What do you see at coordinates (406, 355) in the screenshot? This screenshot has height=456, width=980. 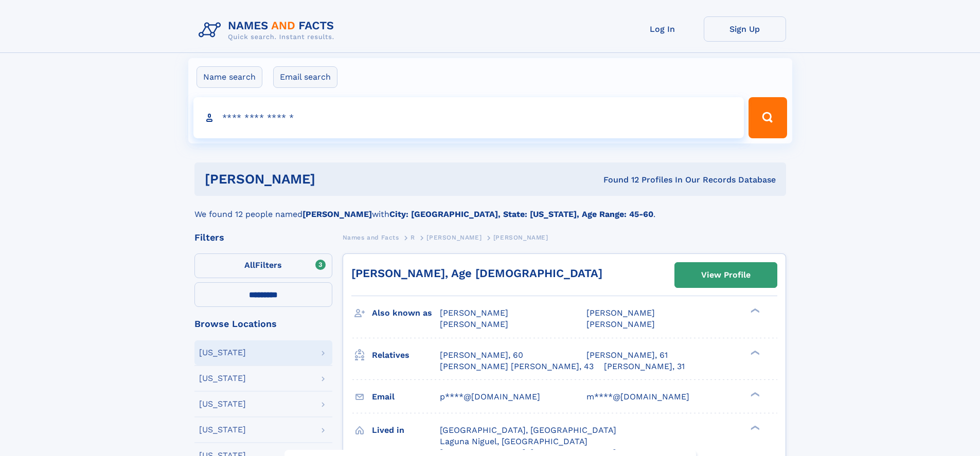 I see `h3: Relatives` at bounding box center [406, 355].